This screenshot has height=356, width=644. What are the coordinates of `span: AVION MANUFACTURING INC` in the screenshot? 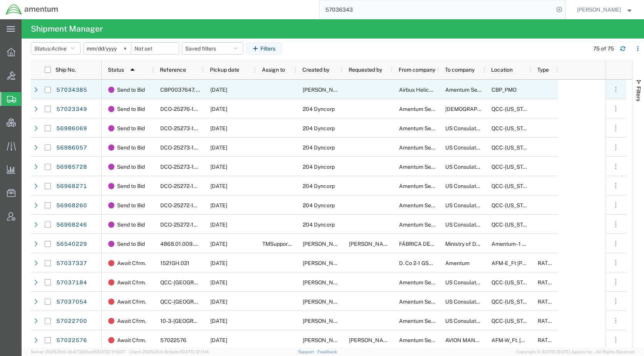 It's located at (483, 340).